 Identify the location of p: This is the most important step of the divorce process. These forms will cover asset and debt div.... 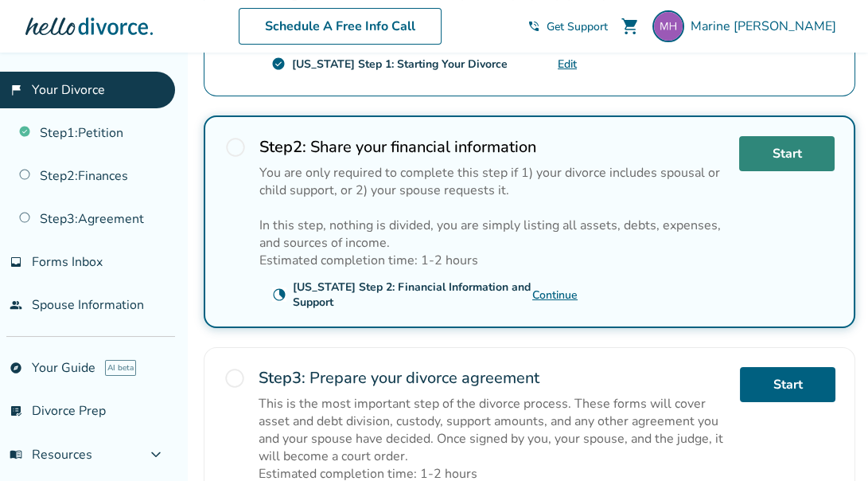
(492, 430).